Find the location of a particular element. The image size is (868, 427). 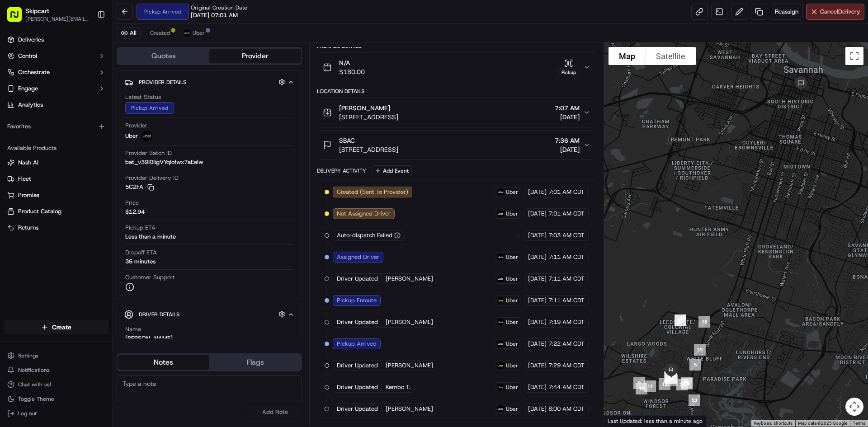

div: Delivery Activity is located at coordinates (341, 171).